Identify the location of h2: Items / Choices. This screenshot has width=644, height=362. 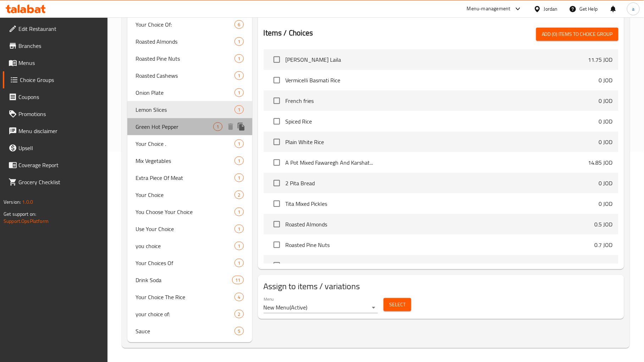
(288, 33).